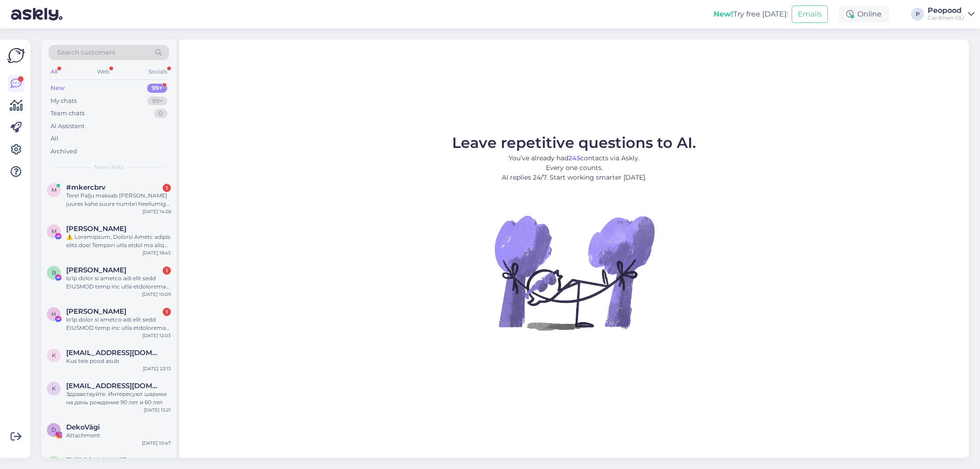  Describe the element at coordinates (574, 158) in the screenshot. I see `b: 245` at that location.